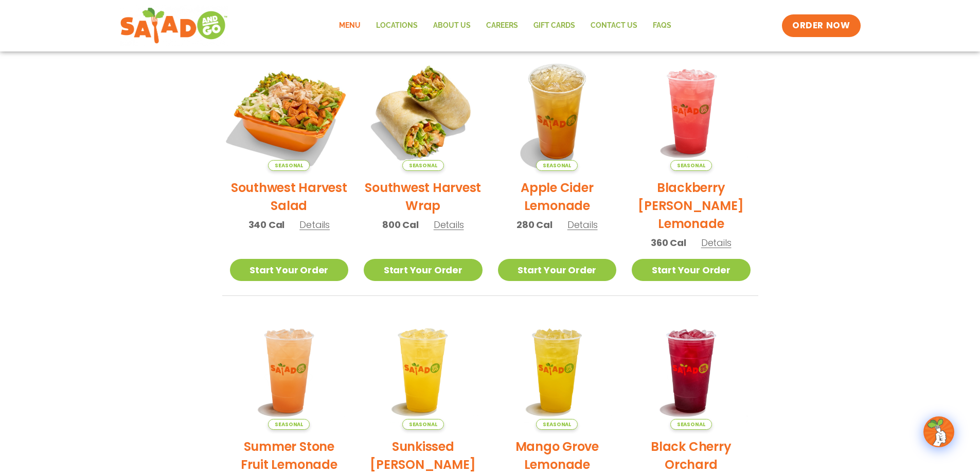 The height and width of the screenshot is (473, 980). Describe the element at coordinates (400, 224) in the screenshot. I see `span: 800 Cal` at that location.